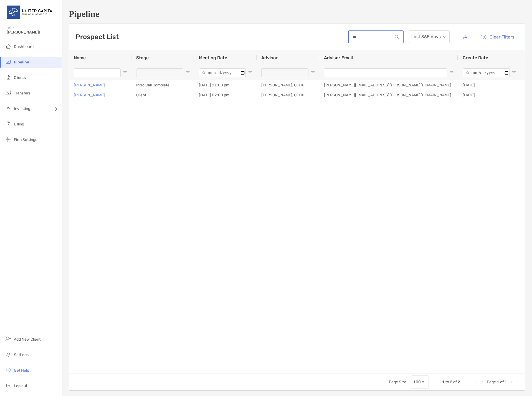  What do you see at coordinates (9, 77) in the screenshot?
I see `img: clients icon` at bounding box center [9, 77].